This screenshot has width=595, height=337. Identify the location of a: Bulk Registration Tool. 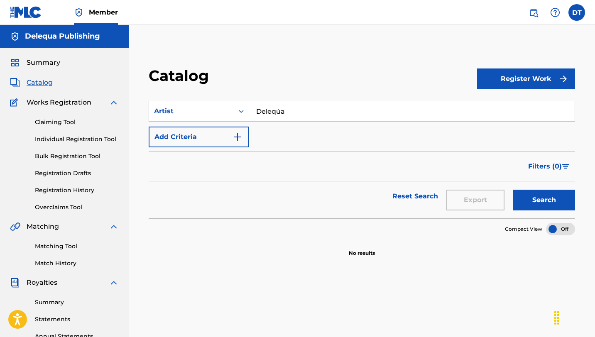
(77, 156).